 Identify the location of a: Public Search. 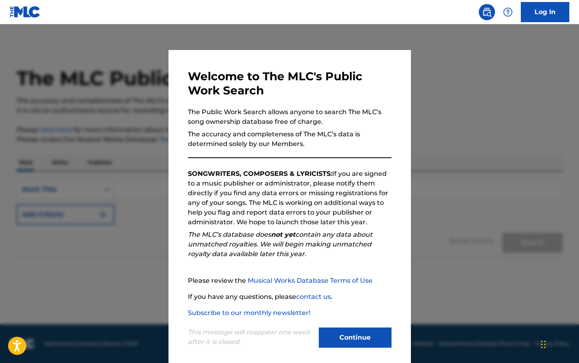
(487, 12).